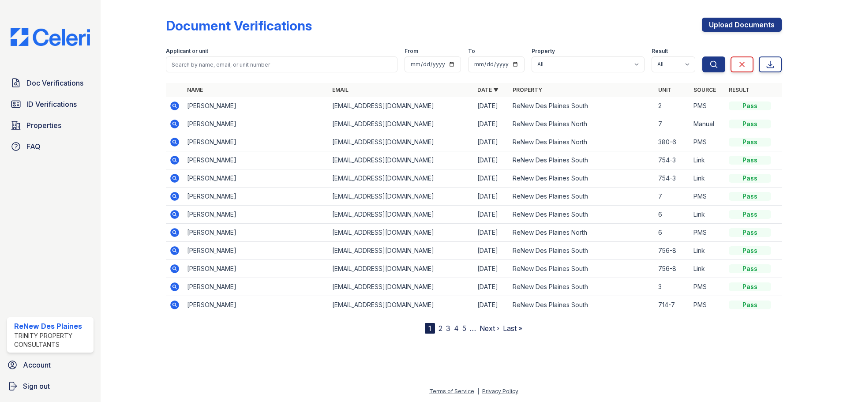 Image resolution: width=847 pixels, height=402 pixels. I want to click on a: Upload Documents, so click(741, 25).